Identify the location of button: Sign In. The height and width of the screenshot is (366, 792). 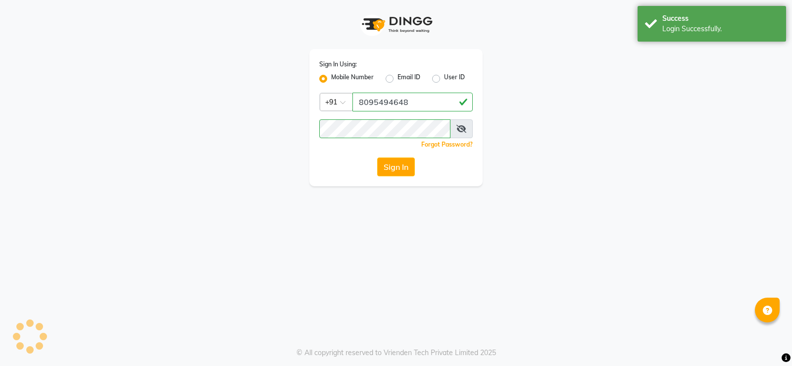
(396, 167).